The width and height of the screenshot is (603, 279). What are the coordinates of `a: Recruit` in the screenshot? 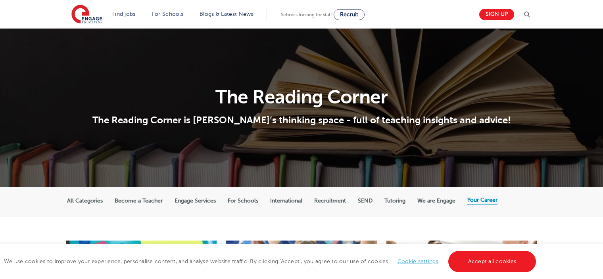 It's located at (349, 15).